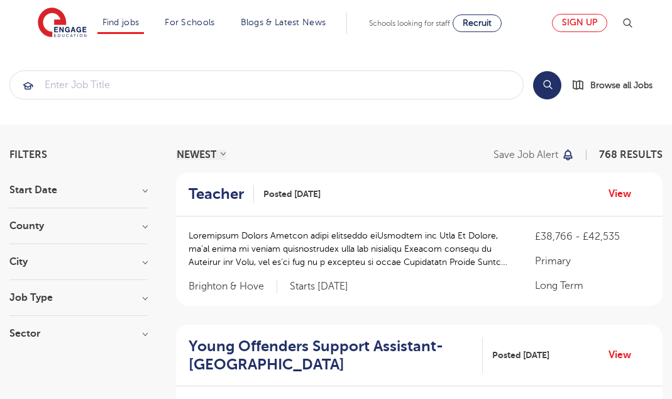 The height and width of the screenshot is (399, 672). What do you see at coordinates (534, 155) in the screenshot?
I see `button: Save job alert` at bounding box center [534, 155].